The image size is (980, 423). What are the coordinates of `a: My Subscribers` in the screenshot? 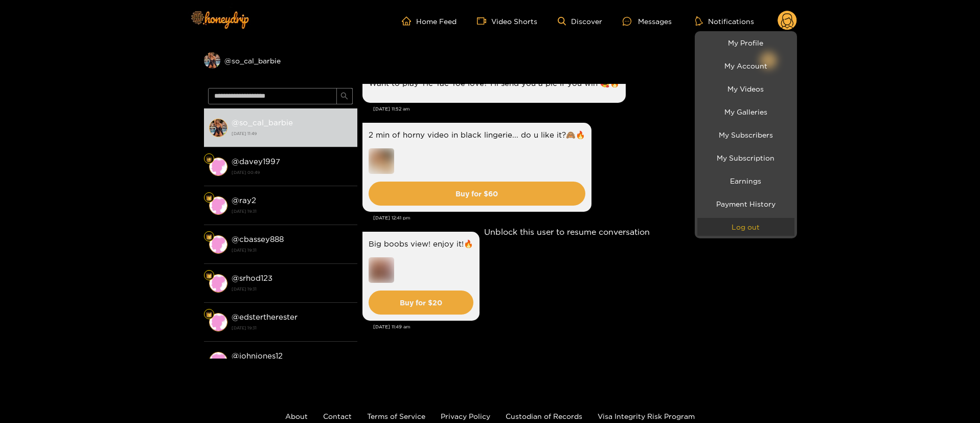 It's located at (746, 135).